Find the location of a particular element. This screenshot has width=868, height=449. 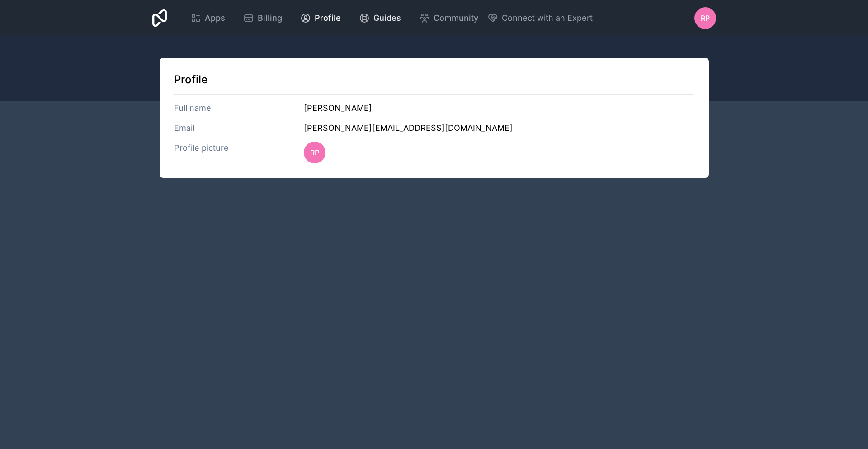

a: Profile is located at coordinates (320, 18).